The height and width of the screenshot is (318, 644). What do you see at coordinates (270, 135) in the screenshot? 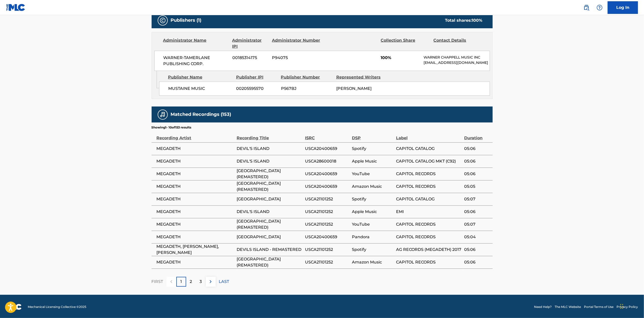
I see `div: Recording Title` at bounding box center [270, 135].